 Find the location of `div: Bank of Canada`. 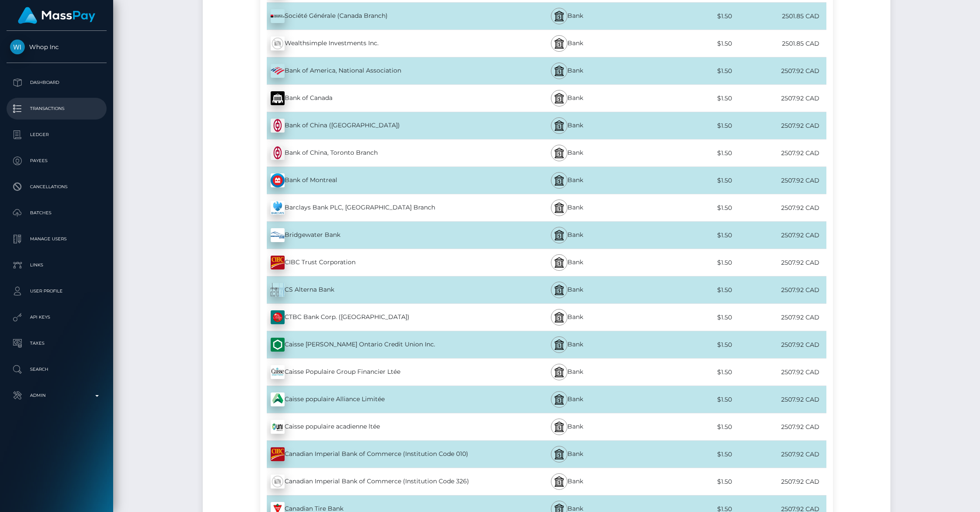

div: Bank of Canada is located at coordinates (378, 98).